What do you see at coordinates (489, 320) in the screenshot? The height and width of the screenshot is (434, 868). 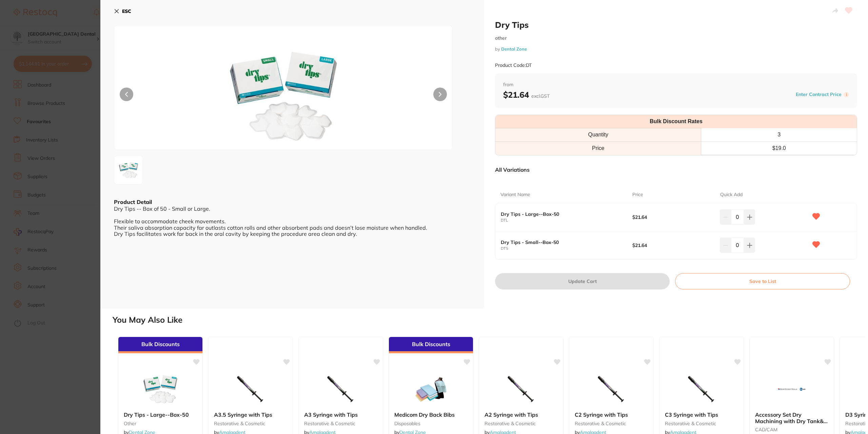 I see `h2: You May Also Like` at bounding box center [489, 320].